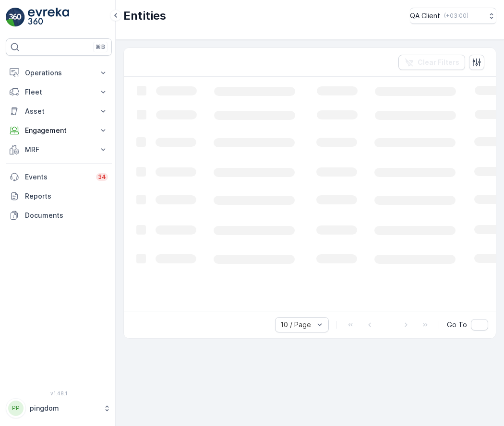 The width and height of the screenshot is (504, 426). What do you see at coordinates (457, 325) in the screenshot?
I see `span: Go To` at bounding box center [457, 325].